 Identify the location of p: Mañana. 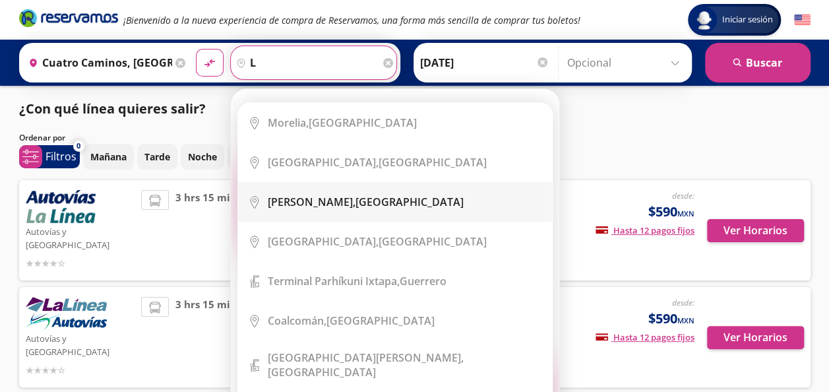
(108, 156).